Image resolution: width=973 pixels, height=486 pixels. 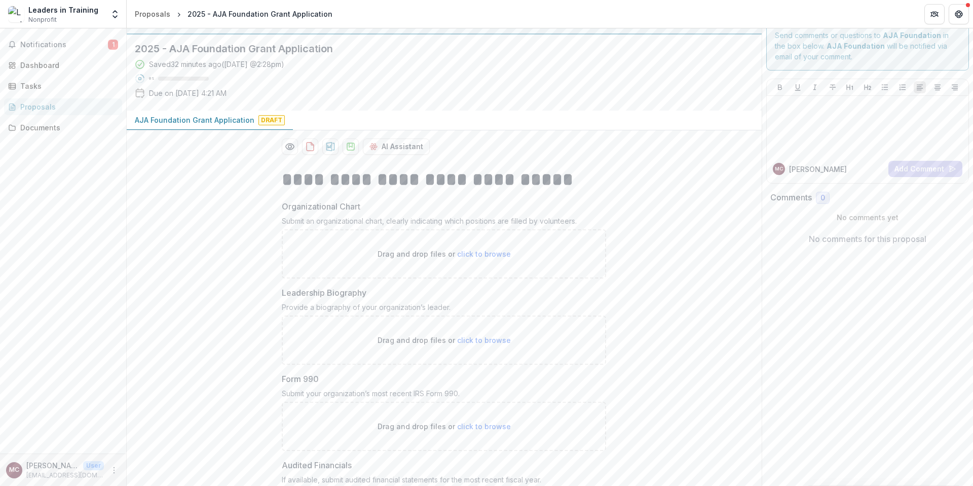 I want to click on div: Dashboard, so click(x=67, y=65).